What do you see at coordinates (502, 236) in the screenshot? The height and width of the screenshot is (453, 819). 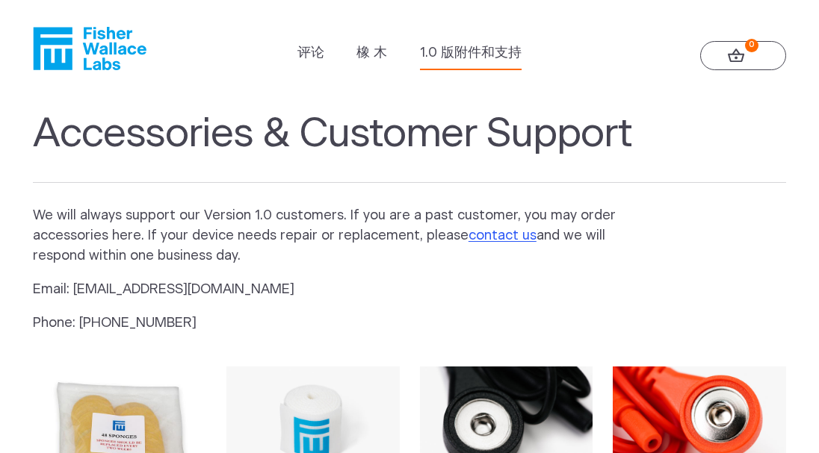 I see `a: contact us` at bounding box center [502, 236].